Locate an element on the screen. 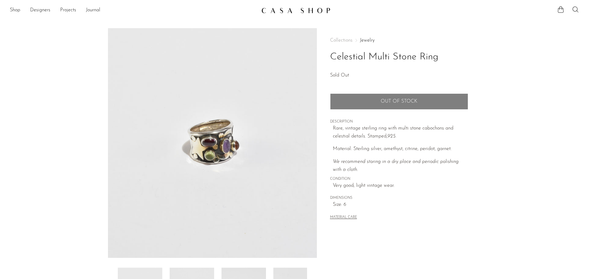 The image size is (589, 279). p: Rare, vintage sterling ring with multi stone cabochons and celestial details. Stamped, is located at coordinates (400, 132).